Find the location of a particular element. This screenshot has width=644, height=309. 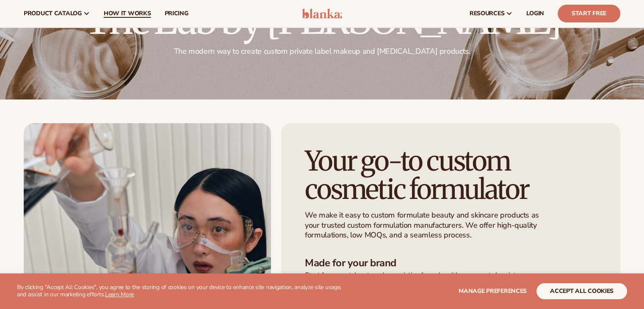

p: We make it easy to custom formulate beauty and skincare products as your trusted custom formulati... is located at coordinates (425, 225).